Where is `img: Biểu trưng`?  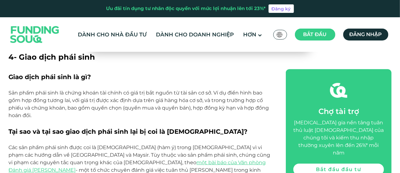 img: Biểu trưng is located at coordinates (35, 34).